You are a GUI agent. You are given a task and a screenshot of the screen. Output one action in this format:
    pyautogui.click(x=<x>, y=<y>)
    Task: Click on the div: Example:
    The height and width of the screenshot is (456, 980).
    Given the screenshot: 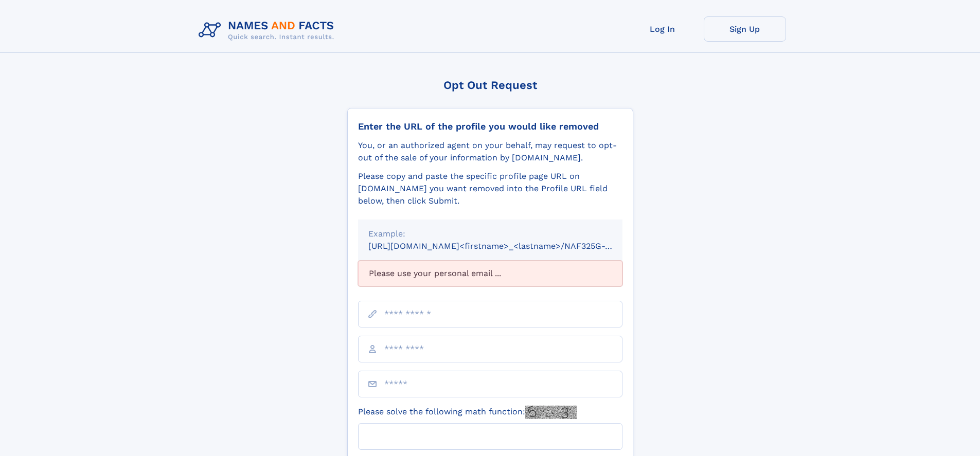 What is the action you would take?
    pyautogui.click(x=490, y=234)
    